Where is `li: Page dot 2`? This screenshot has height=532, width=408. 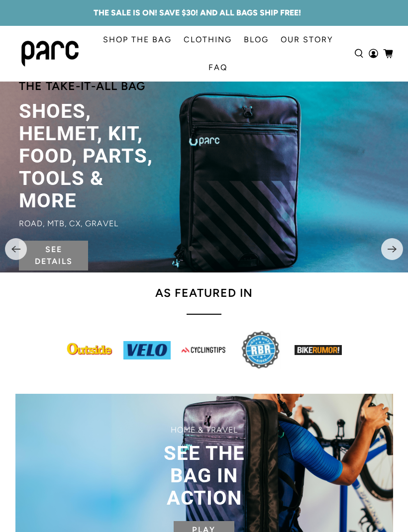 li: Page dot 2 is located at coordinates (204, 249).